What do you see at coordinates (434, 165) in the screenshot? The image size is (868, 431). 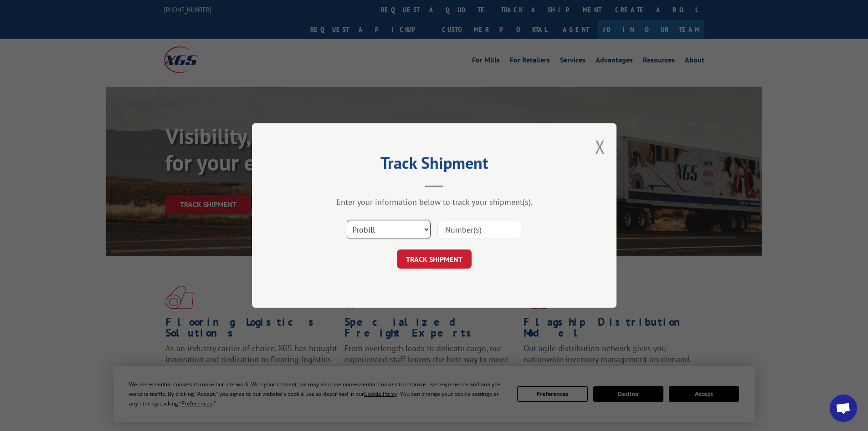 I see `h2: Track Shipment` at bounding box center [434, 165].